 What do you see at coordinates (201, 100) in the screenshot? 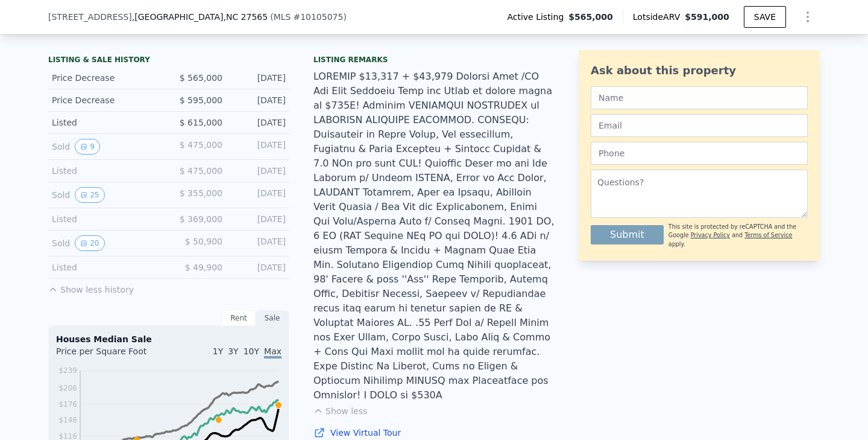
I see `span: $ 595,000` at bounding box center [201, 100].